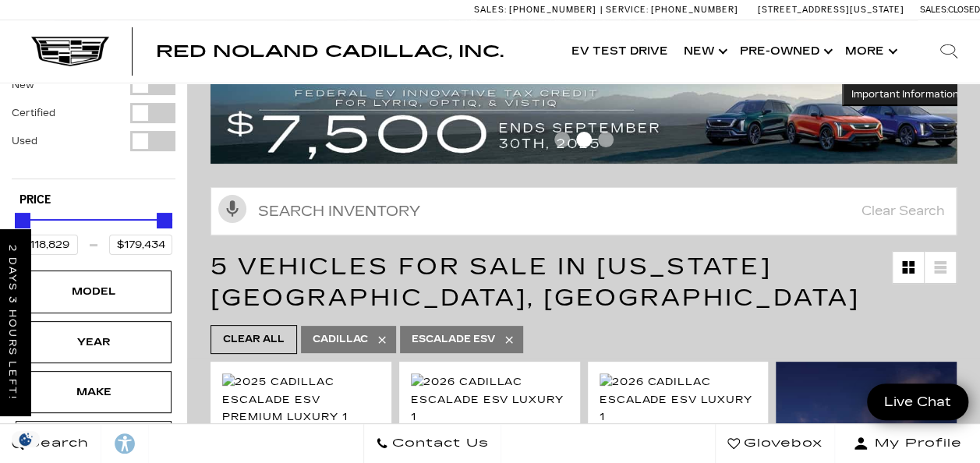 The height and width of the screenshot is (463, 980). Describe the element at coordinates (584, 139) in the screenshot. I see `span: Go to slide 2` at that location.